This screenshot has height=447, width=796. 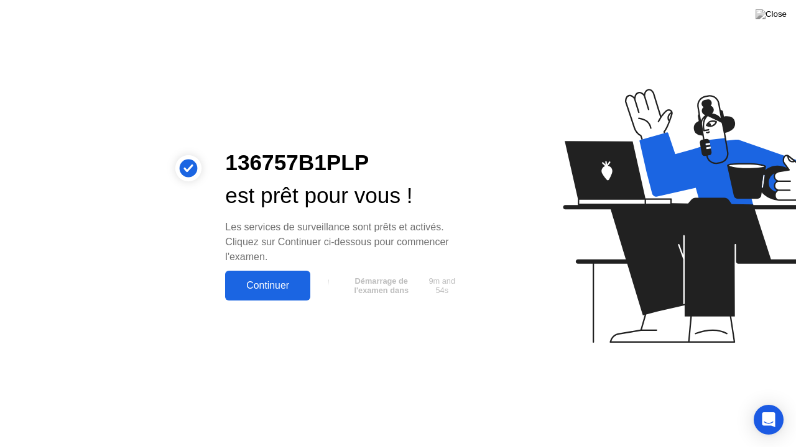 I want to click on div: Continuer, so click(x=267, y=286).